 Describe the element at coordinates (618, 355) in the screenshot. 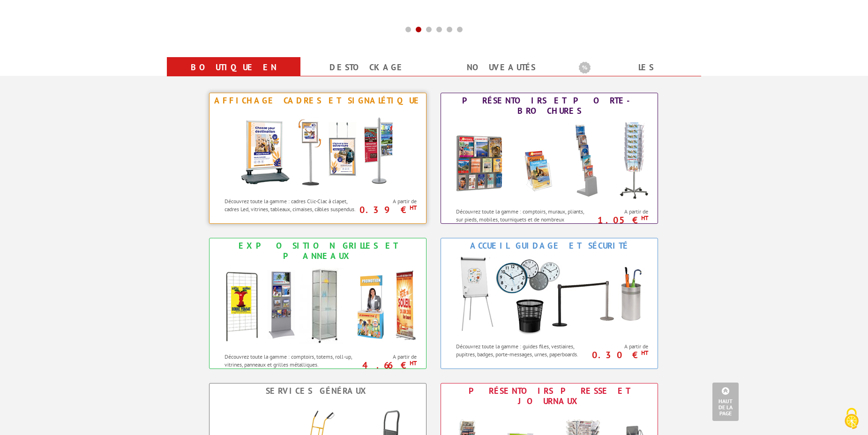

I see `p: 0.30 €` at that location.